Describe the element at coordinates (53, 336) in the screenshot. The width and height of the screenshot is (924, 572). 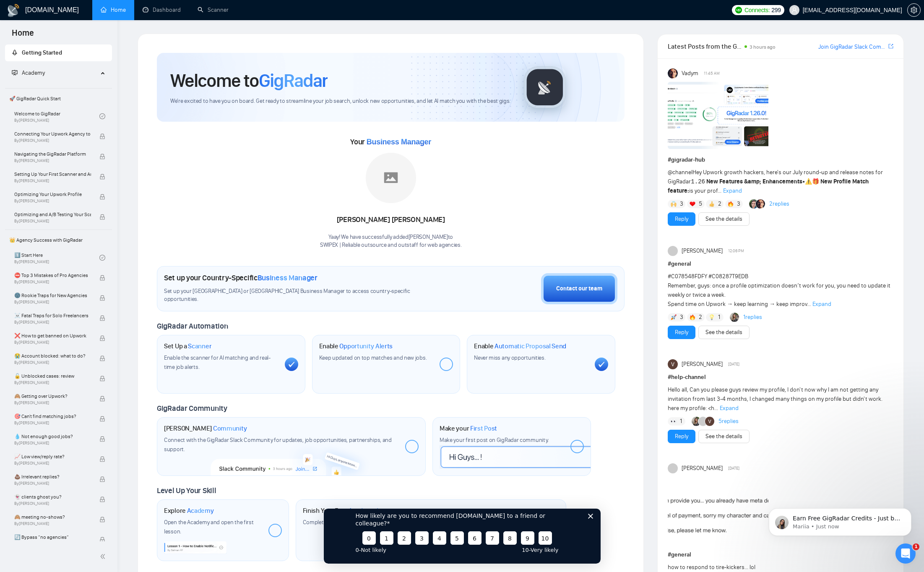
I see `span: ❌ How to get banned on Upwork` at that location.